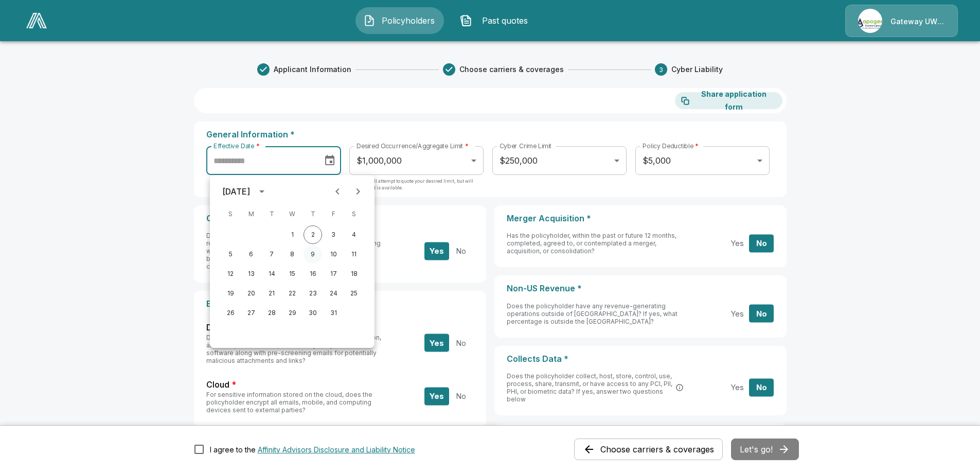 Image resolution: width=980 pixels, height=473 pixels. What do you see at coordinates (222, 327) in the screenshot?
I see `span: Devices` at bounding box center [222, 327].